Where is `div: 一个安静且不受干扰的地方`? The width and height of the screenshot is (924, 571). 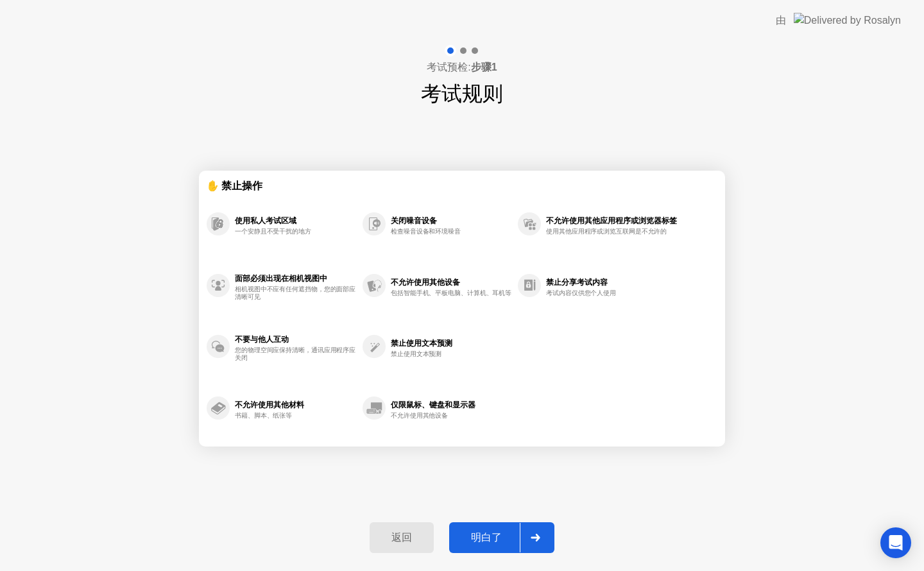 div: 一个安静且不受干扰的地方 is located at coordinates (295, 232).